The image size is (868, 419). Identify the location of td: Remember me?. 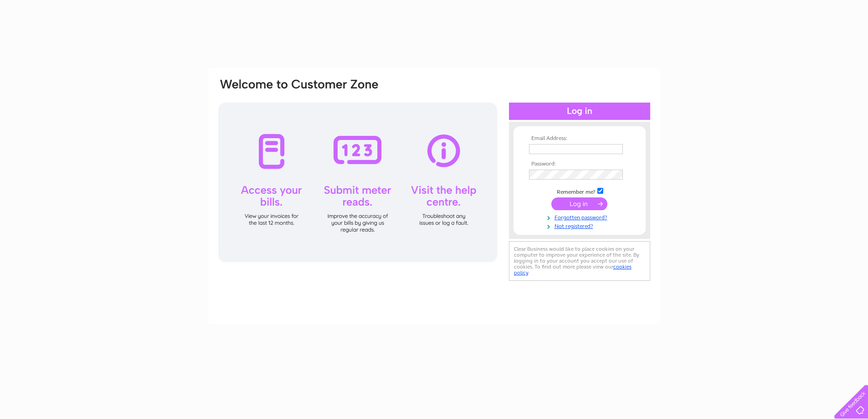
(580, 191).